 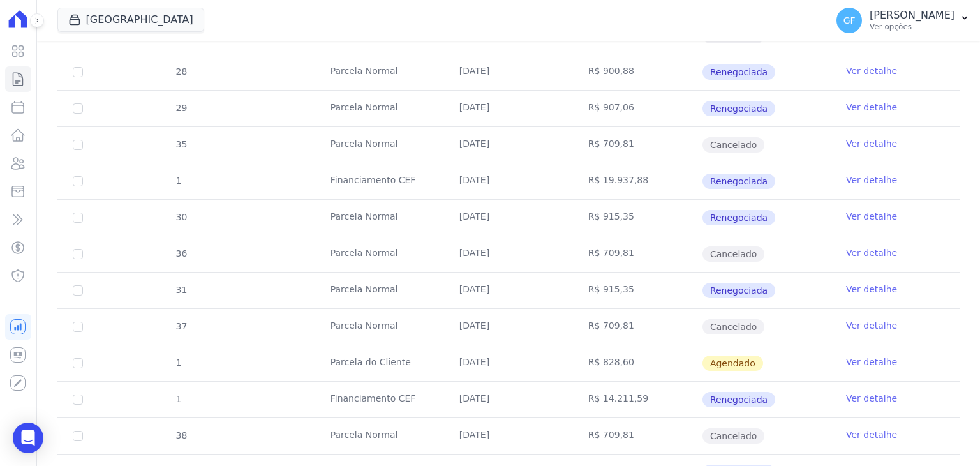 What do you see at coordinates (637, 181) in the screenshot?
I see `td: R$ 19.937,88` at bounding box center [637, 181].